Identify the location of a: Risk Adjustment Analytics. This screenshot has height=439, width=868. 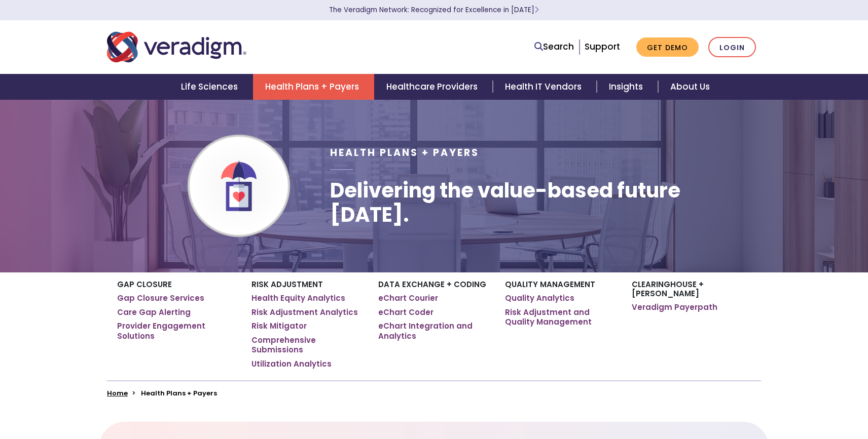
(304, 312).